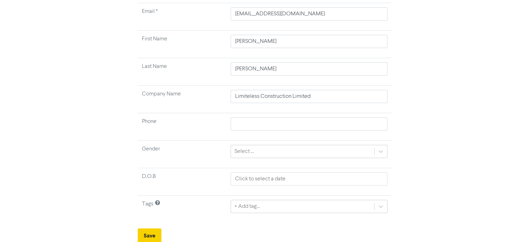  I want to click on td: Required, so click(182, 17).